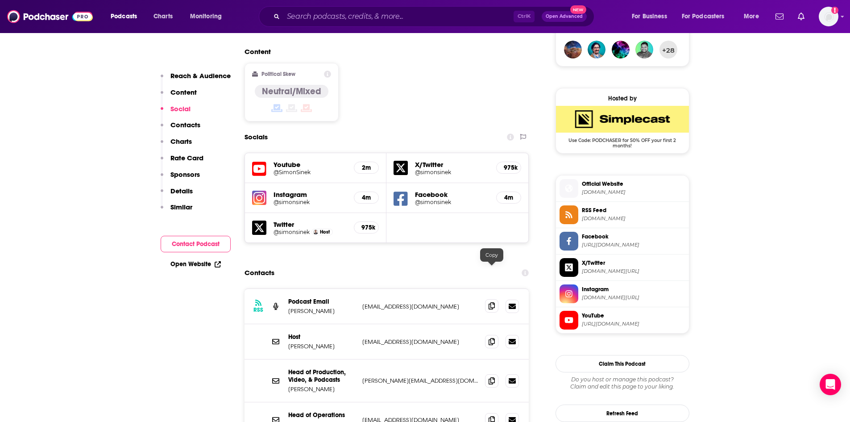 This screenshot has width=850, height=422. I want to click on span: X/Twitter, so click(634, 263).